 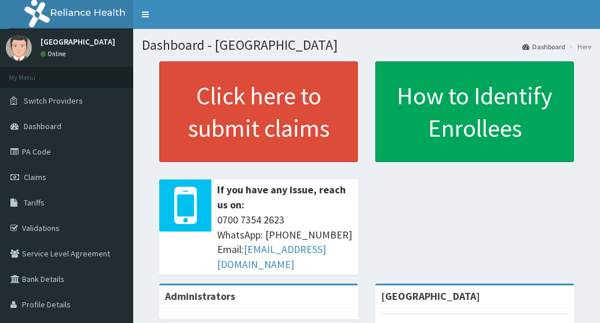 I want to click on li: Here, so click(x=579, y=46).